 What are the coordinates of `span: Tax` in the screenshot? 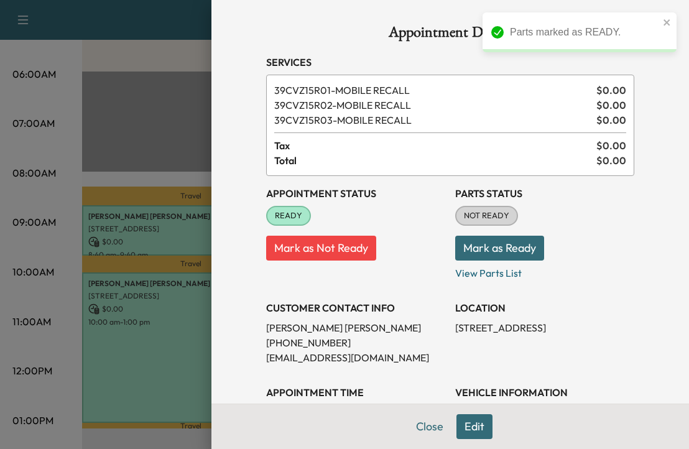 It's located at (435, 146).